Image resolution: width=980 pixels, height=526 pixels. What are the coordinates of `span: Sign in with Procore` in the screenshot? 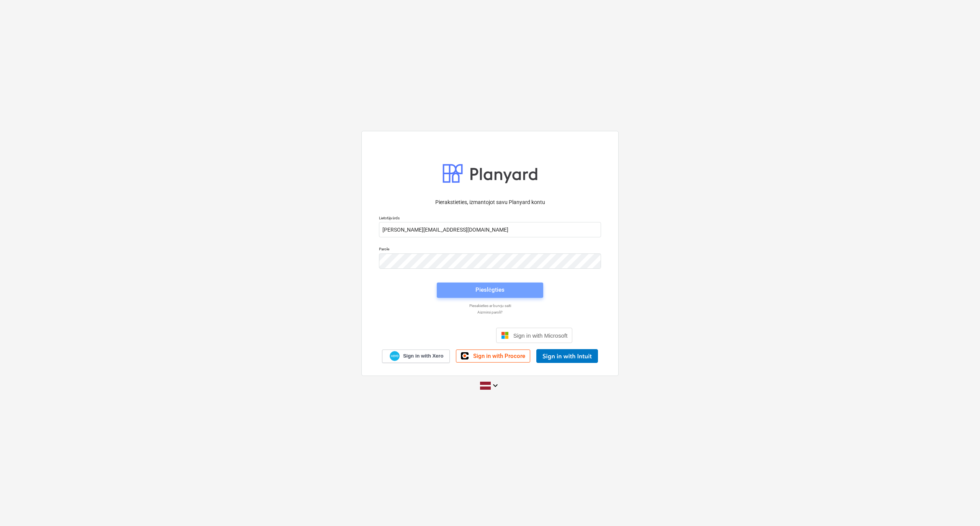 It's located at (499, 356).